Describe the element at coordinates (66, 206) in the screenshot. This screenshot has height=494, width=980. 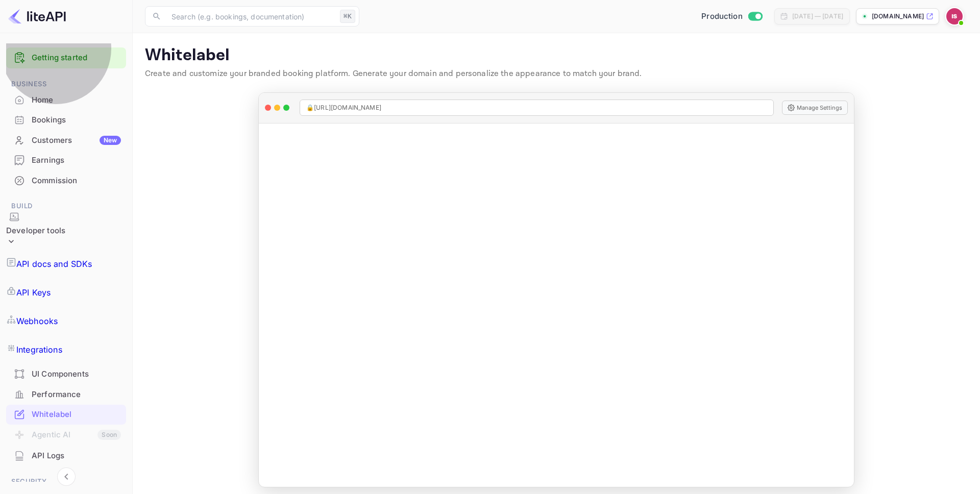
I see `span: Build` at that location.